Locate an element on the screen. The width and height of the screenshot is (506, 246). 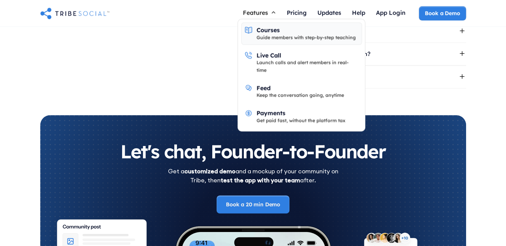
div: Feed is located at coordinates (264, 88).